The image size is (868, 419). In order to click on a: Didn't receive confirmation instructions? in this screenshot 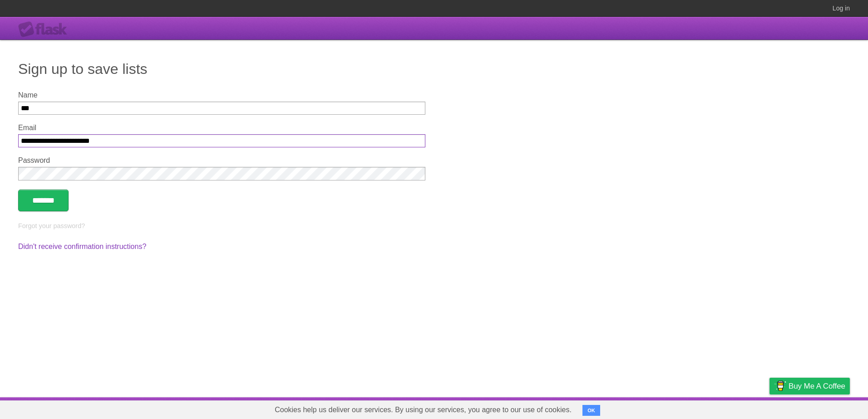, I will do `click(82, 246)`.